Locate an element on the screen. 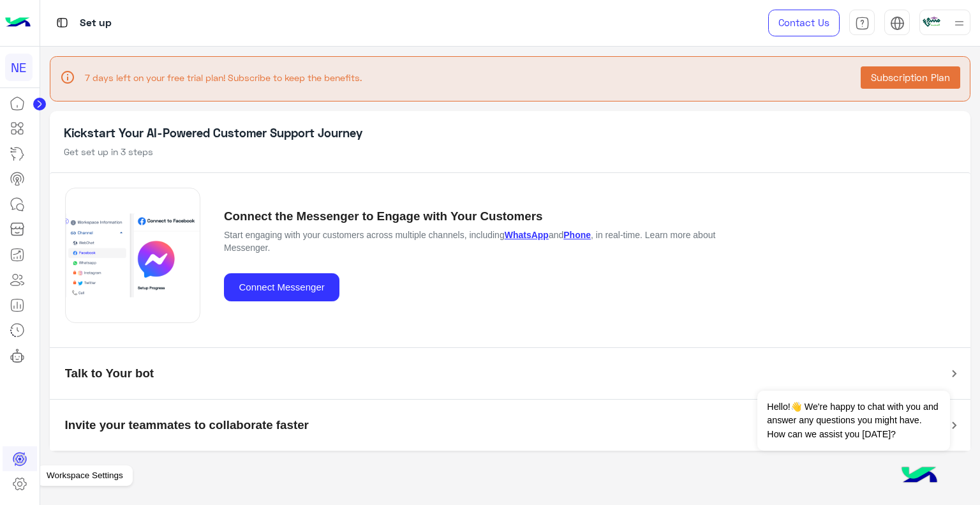  span: info is located at coordinates (67, 78).